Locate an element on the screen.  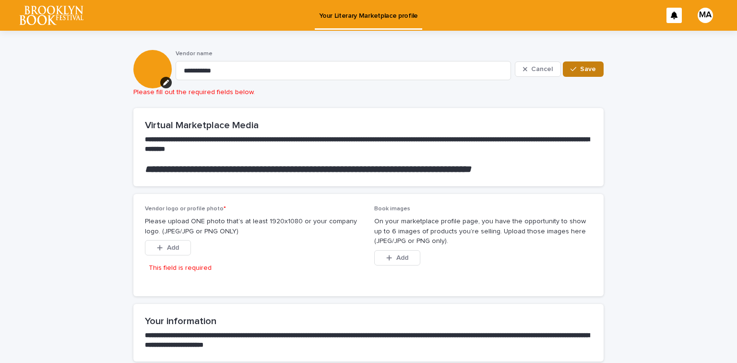
span: Cancel is located at coordinates (542, 69).